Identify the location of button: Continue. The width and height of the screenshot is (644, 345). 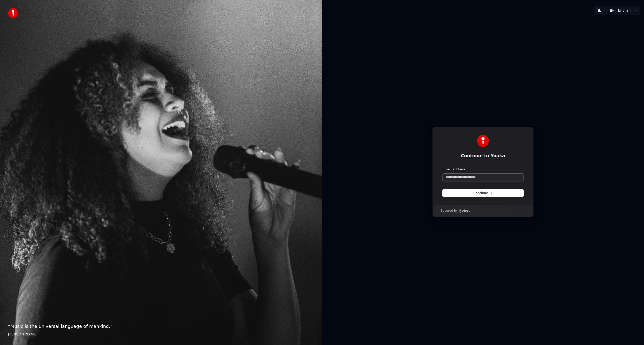
(483, 193).